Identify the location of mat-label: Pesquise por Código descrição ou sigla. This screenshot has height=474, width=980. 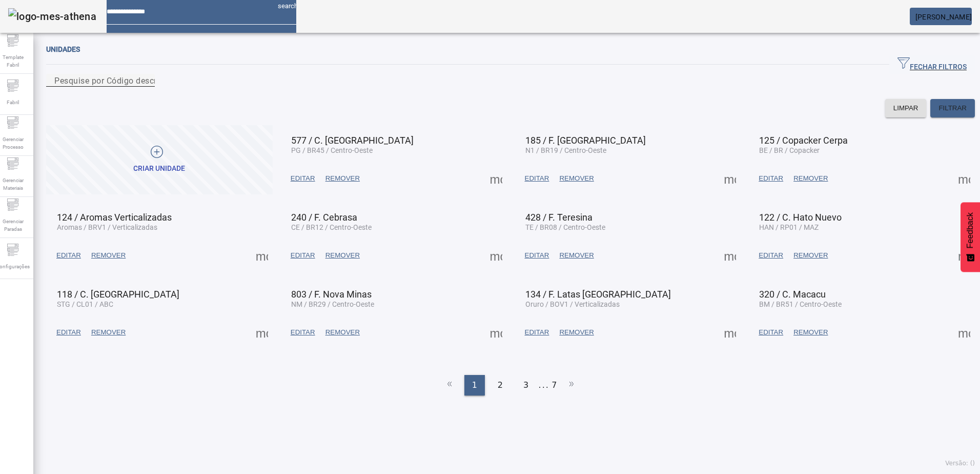
(130, 80).